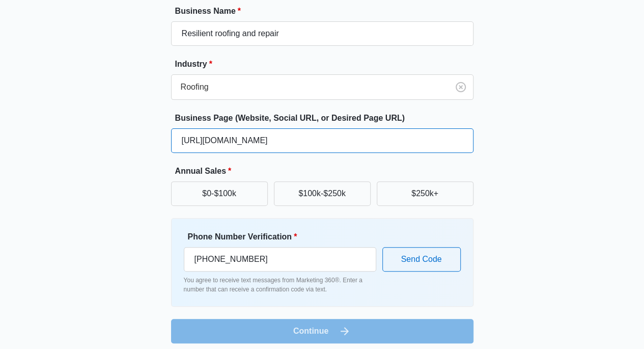 This screenshot has width=644, height=349. I want to click on button: $0-$100k, so click(219, 194).